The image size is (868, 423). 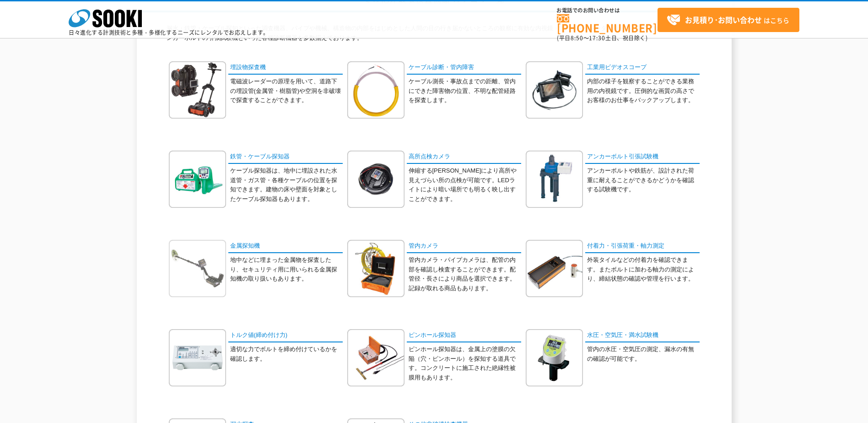 What do you see at coordinates (197, 89) in the screenshot?
I see `img: 埋設物探査機` at bounding box center [197, 89].